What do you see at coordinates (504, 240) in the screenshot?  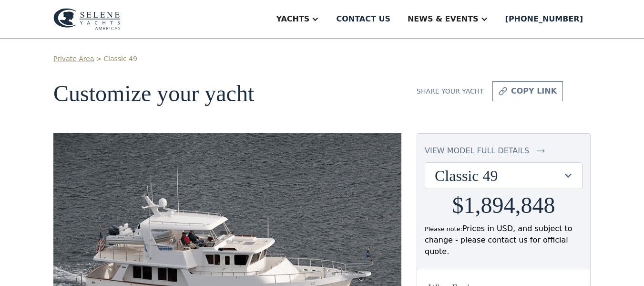 I see `div: Prices in USD, and subject to change - please contact us for official quote.` at bounding box center [504, 240].